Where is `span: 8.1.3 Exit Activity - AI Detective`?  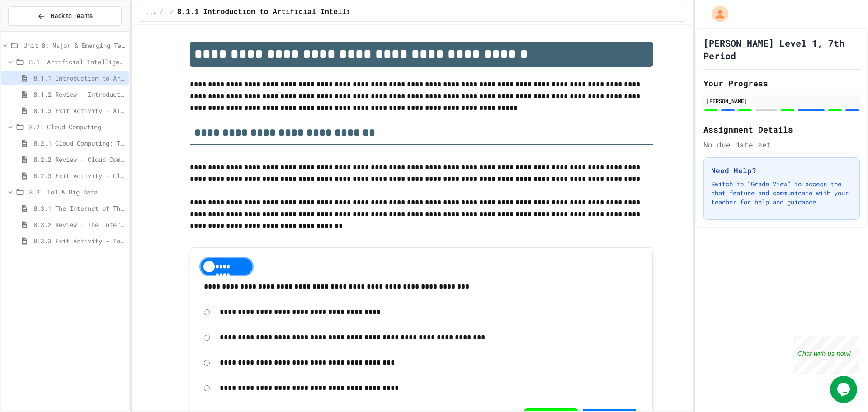 span: 8.1.3 Exit Activity - AI Detective is located at coordinates (79, 110).